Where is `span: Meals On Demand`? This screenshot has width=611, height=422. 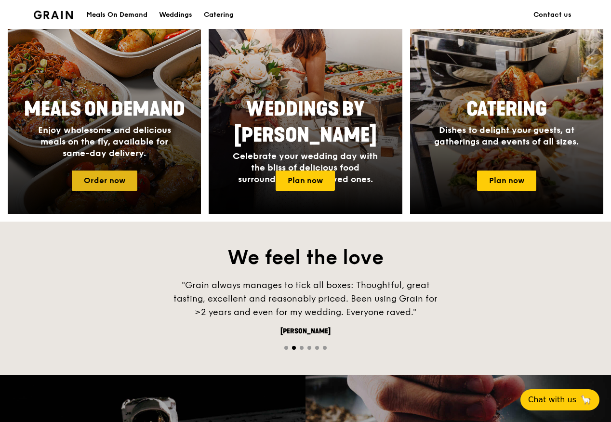
span: Meals On Demand is located at coordinates (105, 109).